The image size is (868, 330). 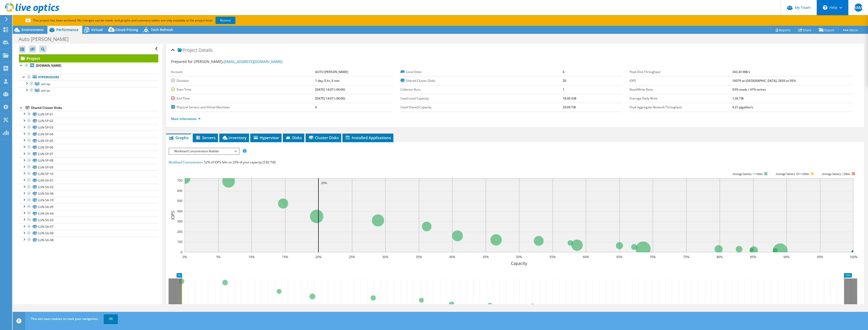 What do you see at coordinates (786, 257) in the screenshot?
I see `text: 90%` at bounding box center [786, 257].